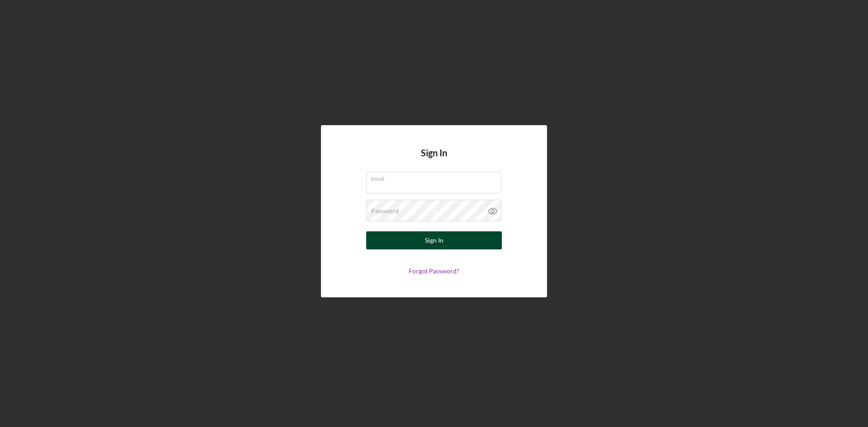 This screenshot has height=427, width=868. I want to click on label: Password, so click(384, 211).